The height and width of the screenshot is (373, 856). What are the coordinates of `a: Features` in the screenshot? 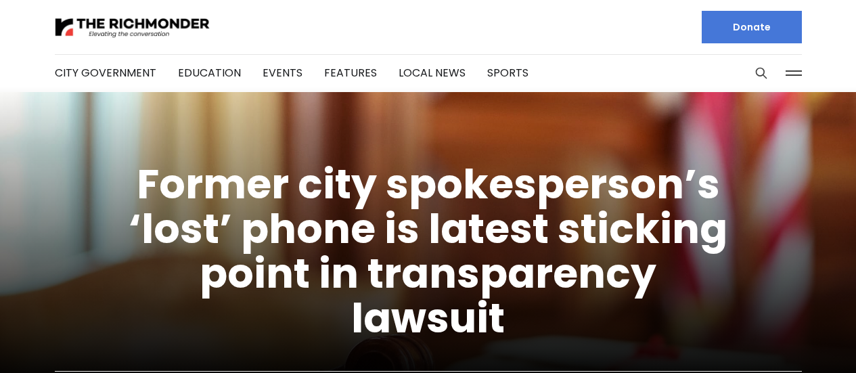 It's located at (351, 72).